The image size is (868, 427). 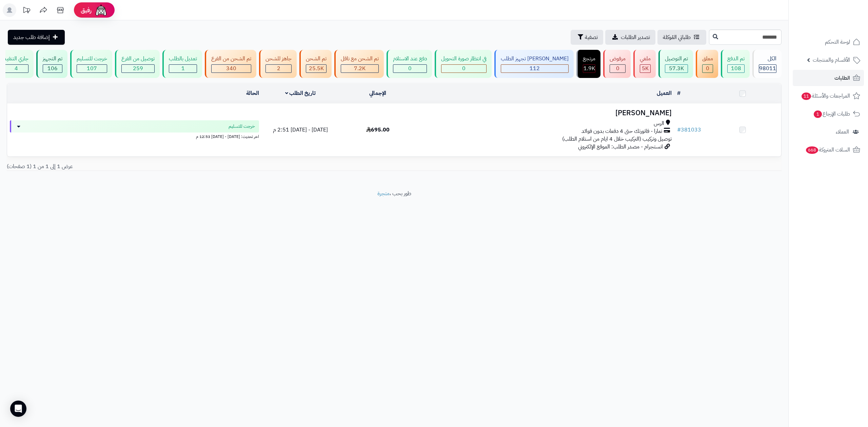 What do you see at coordinates (52, 69) in the screenshot?
I see `div: 106` at bounding box center [52, 69].